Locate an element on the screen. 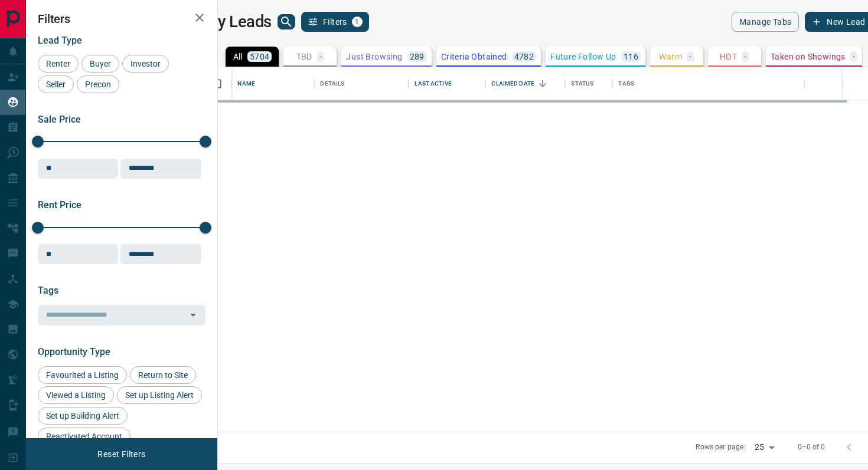 The image size is (868, 470). p: 116 is located at coordinates (631, 57).